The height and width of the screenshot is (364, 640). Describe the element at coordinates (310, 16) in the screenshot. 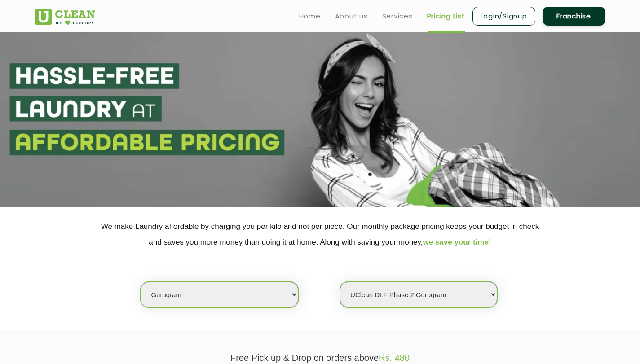

I see `a: Home` at that location.